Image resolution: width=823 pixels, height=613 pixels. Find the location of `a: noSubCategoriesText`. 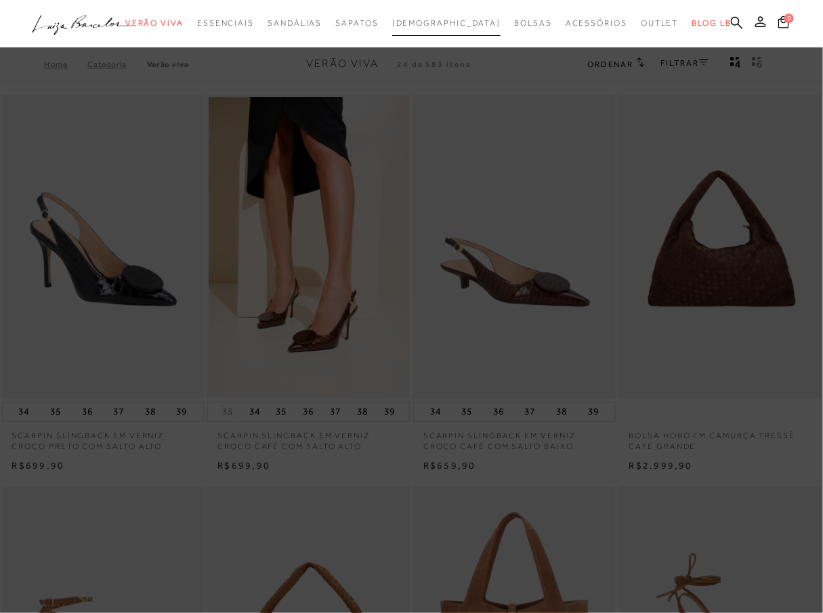

a: noSubCategoriesText is located at coordinates (446, 23).